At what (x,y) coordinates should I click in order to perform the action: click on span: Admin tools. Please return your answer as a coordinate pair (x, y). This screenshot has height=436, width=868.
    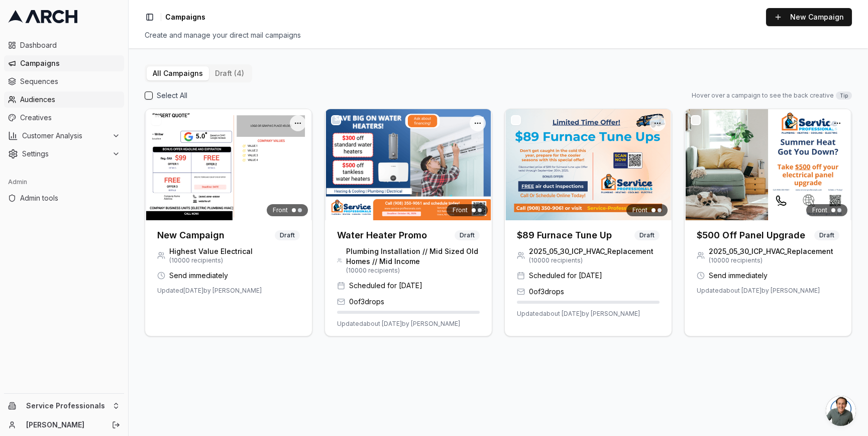
    Looking at the image, I should click on (70, 198).